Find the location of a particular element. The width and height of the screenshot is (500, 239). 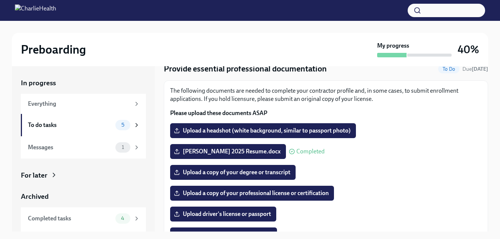

a: Archived is located at coordinates (83, 197).